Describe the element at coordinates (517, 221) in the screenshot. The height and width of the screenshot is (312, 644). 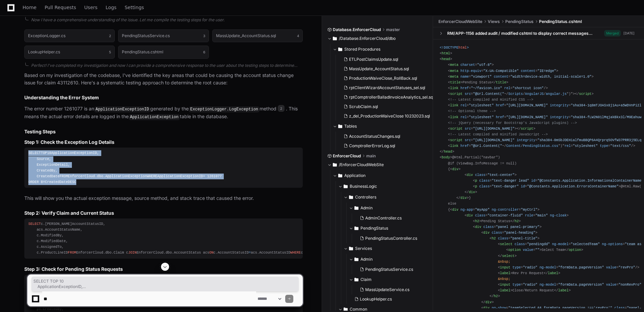
I see `span: h2` at that location.